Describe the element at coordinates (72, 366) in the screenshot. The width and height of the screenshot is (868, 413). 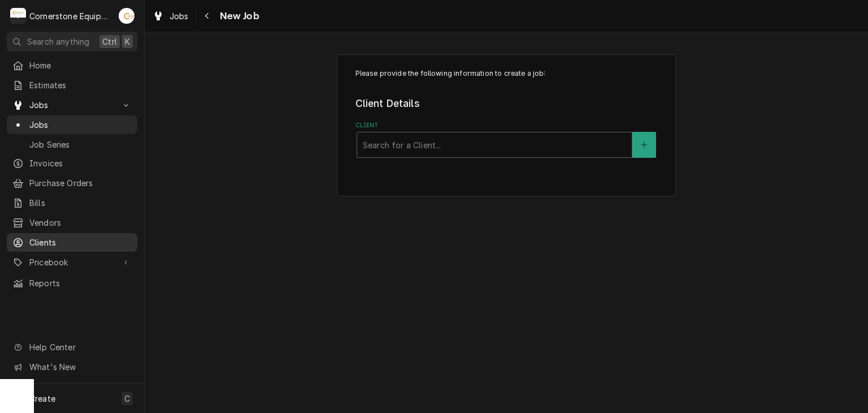
I see `a: Go to What's New` at that location.